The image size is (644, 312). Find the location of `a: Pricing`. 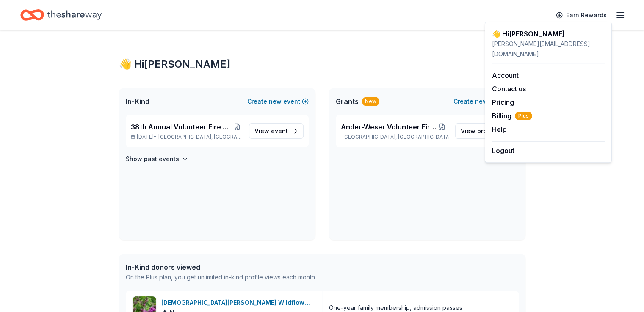

a: Pricing is located at coordinates (503, 102).